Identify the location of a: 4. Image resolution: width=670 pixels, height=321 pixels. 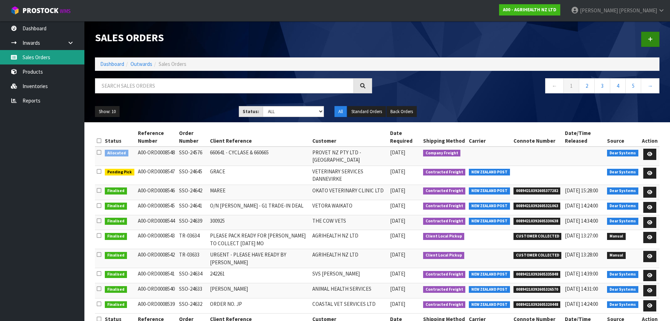
(618, 86).